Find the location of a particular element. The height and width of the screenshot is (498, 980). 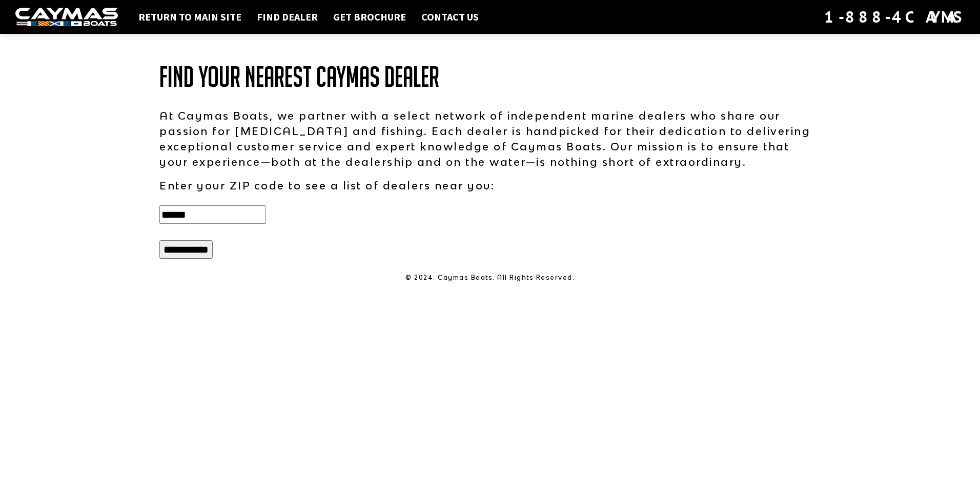

div: 1-888-4CAYMAS is located at coordinates (895, 17).